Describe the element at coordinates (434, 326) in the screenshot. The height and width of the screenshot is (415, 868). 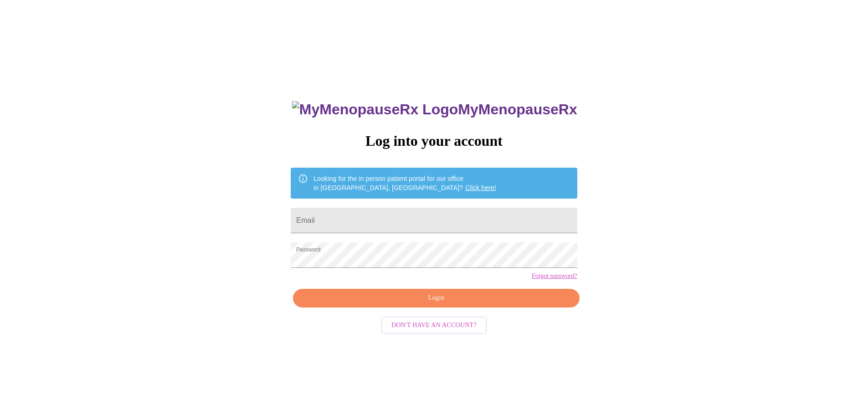
I see `button: Don't have an account?` at that location.